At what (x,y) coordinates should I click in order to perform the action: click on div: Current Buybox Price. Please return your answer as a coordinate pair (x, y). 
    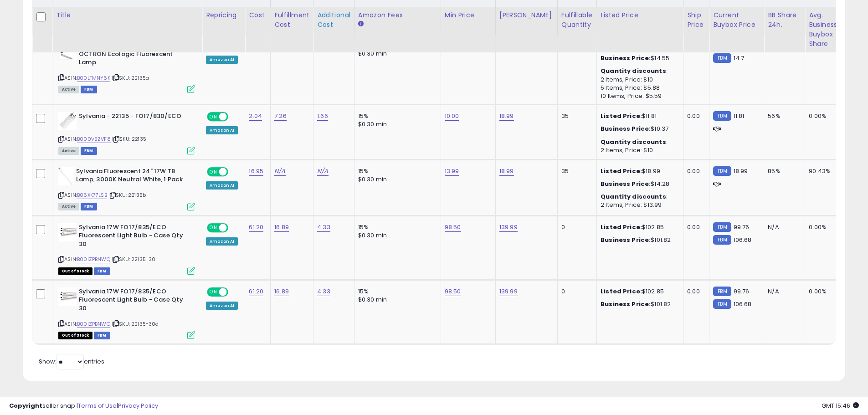
    Looking at the image, I should click on (736, 20).